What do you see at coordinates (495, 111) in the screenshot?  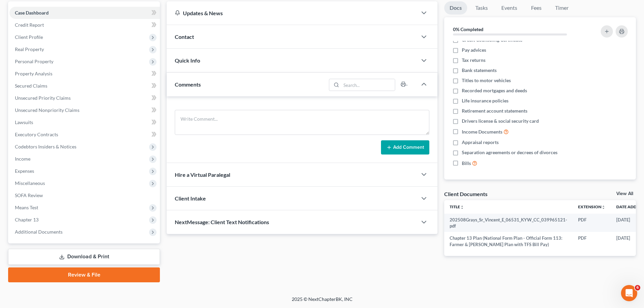 I see `span: Retirement account statements` at bounding box center [495, 111].